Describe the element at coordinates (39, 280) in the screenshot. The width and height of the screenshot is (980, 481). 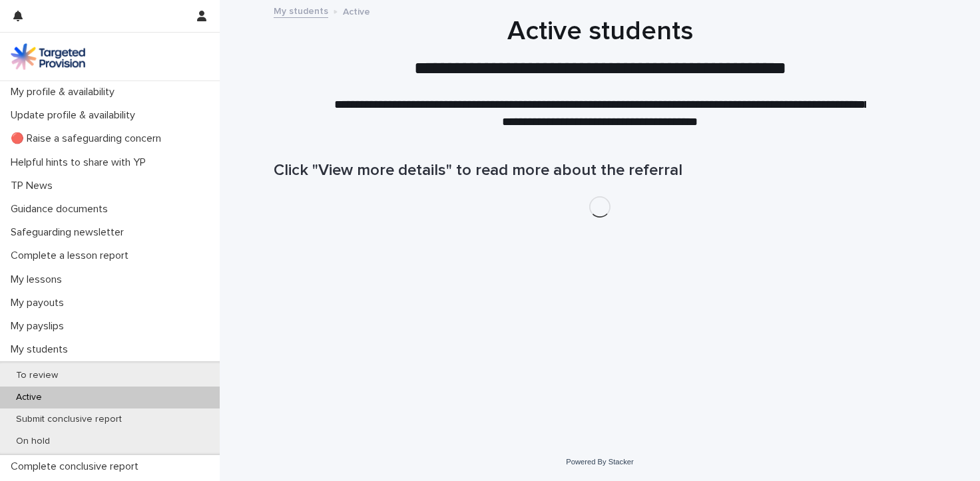
I see `p: My lessons` at that location.